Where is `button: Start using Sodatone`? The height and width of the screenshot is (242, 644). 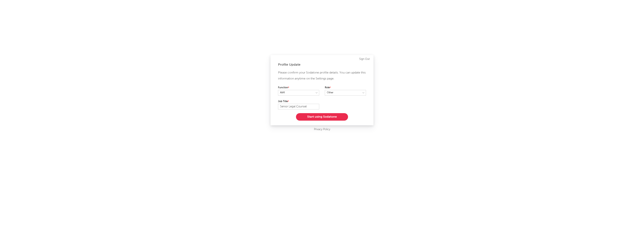 button: Start using Sodatone is located at coordinates (322, 117).